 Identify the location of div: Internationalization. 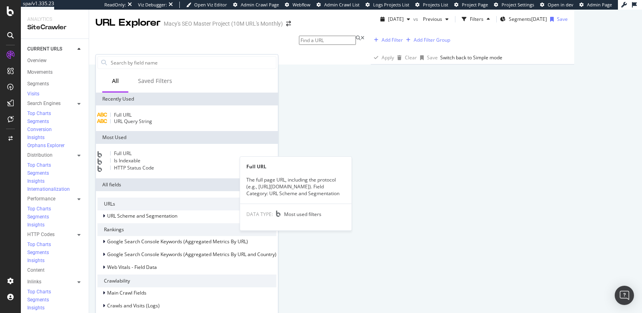
(49, 189).